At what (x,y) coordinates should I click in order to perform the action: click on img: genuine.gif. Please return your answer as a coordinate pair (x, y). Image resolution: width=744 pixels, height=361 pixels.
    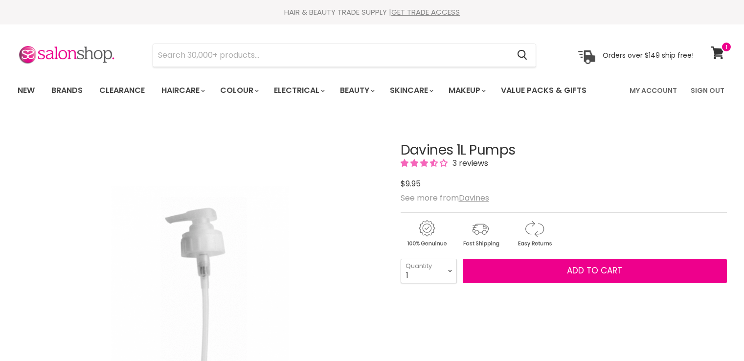
    Looking at the image, I should click on (427, 233).